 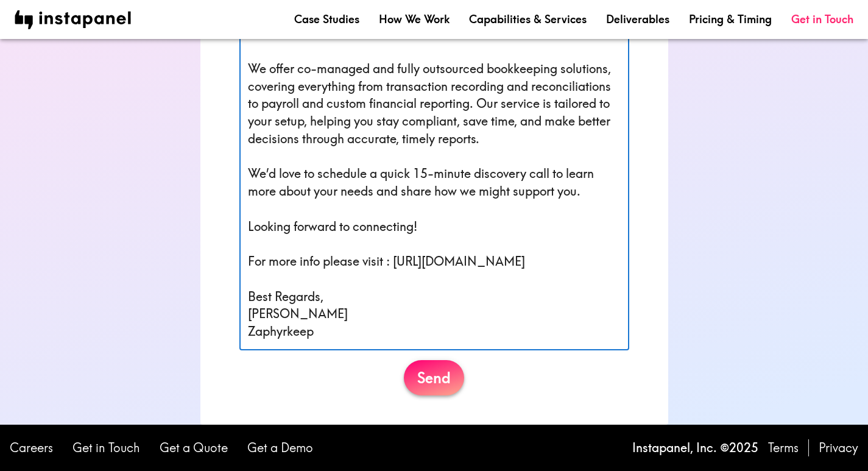 I want to click on a: Get a Quote, so click(x=193, y=448).